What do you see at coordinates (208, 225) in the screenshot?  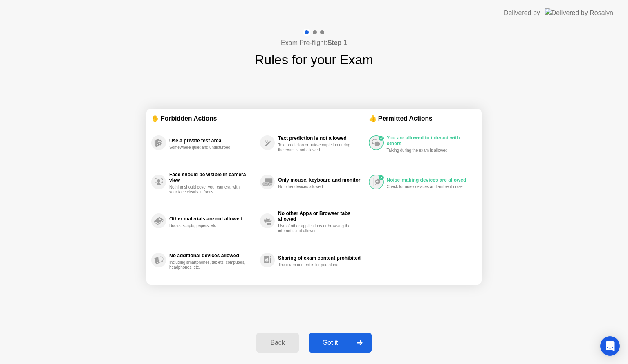 I see `div: Books, scripts, papers, etc` at bounding box center [208, 225].